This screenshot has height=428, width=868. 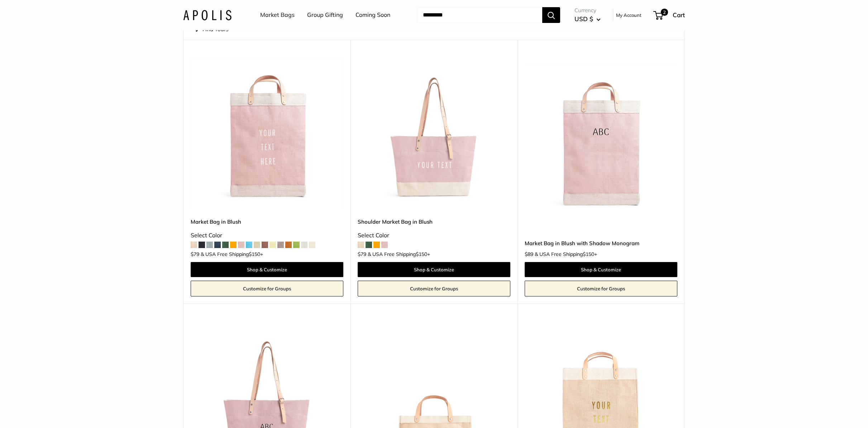 What do you see at coordinates (601, 134) in the screenshot?
I see `img: Market Bag in Blush with Shadow Monogram` at bounding box center [601, 134].